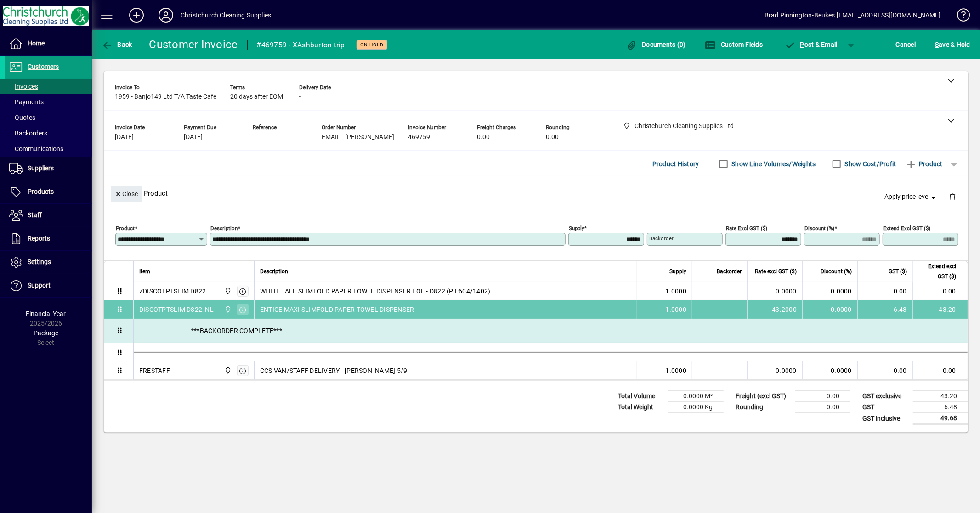  I want to click on label: Show Cost/Profit, so click(870, 164).